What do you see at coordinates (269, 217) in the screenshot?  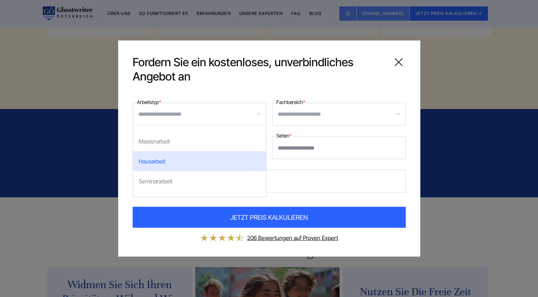 I see `button: JETZT PREIS KALKULIEREN` at bounding box center [269, 217].